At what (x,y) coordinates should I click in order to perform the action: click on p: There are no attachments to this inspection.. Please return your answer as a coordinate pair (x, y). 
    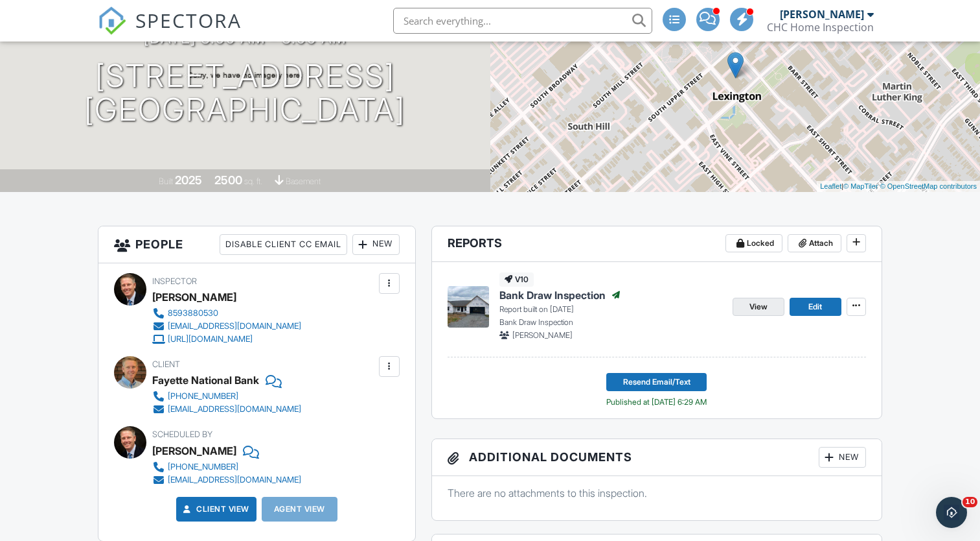
    Looking at the image, I should click on (657, 493).